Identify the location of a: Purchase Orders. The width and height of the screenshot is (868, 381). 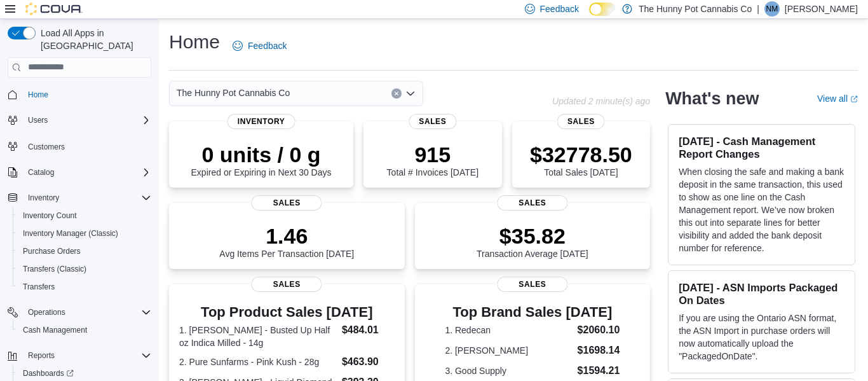
(51, 251).